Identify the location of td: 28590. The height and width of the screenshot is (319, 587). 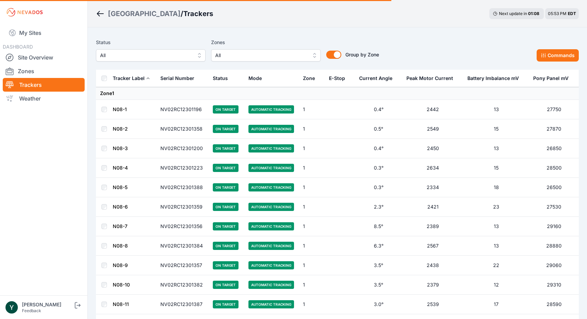
(553, 305).